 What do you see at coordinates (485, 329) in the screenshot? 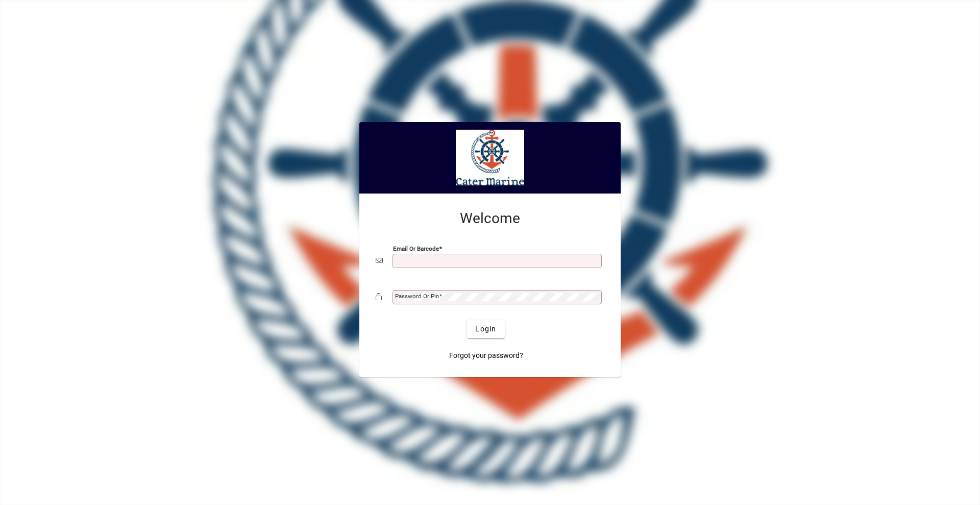
I see `button: Login` at bounding box center [485, 329].